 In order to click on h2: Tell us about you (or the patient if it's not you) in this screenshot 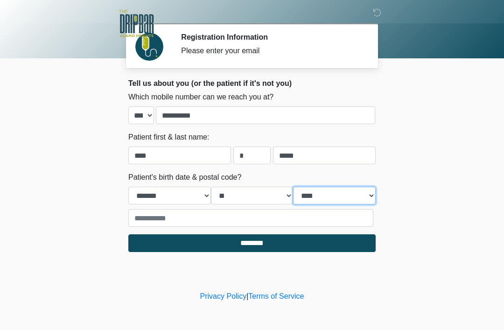, I will do `click(252, 83)`.